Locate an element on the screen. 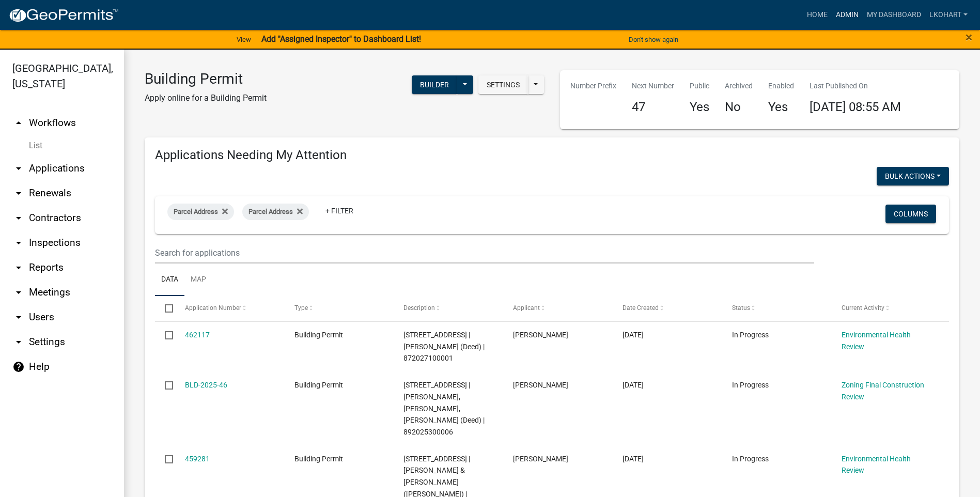 The image size is (980, 497). a: Admin is located at coordinates (848, 15).